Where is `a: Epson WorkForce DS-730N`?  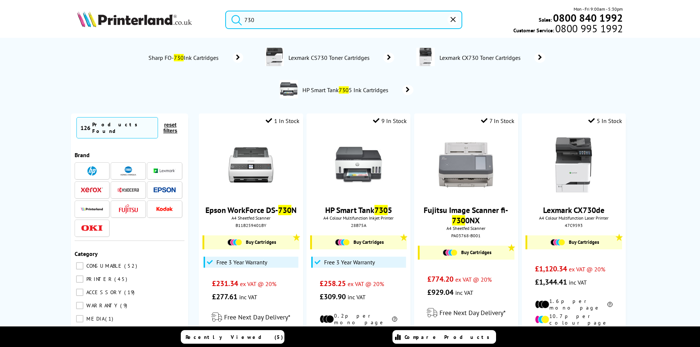 a: Epson WorkForce DS-730N is located at coordinates (251, 210).